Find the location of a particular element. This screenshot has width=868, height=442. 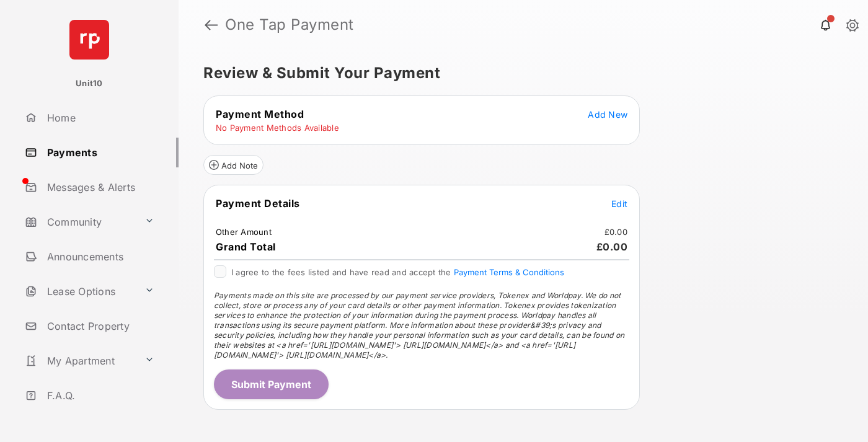

button: I agree to the fees listed and have read and accept the is located at coordinates (509, 272).